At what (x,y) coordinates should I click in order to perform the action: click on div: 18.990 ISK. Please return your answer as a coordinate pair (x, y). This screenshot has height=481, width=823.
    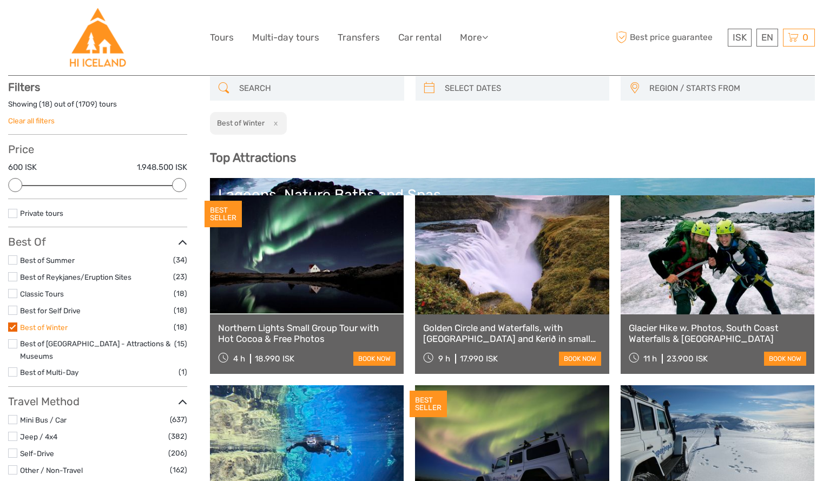
    Looking at the image, I should click on (274, 359).